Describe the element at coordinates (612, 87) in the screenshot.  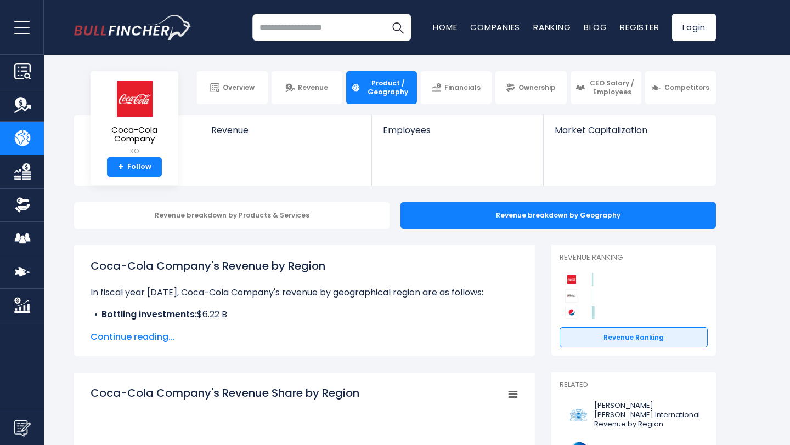
I see `span: CEO Salary / Employees` at that location.